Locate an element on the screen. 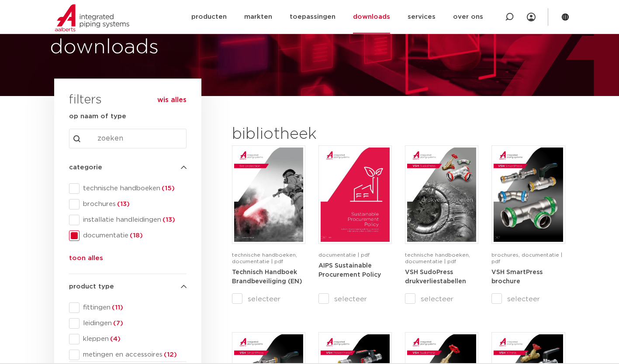  span: (12) is located at coordinates (170, 355).